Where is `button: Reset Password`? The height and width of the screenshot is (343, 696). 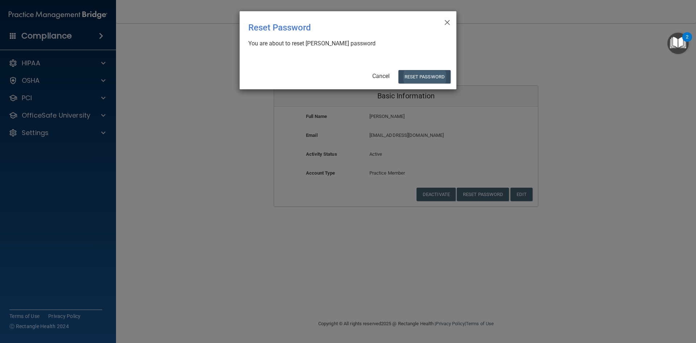
button: Reset Password is located at coordinates (424, 76).